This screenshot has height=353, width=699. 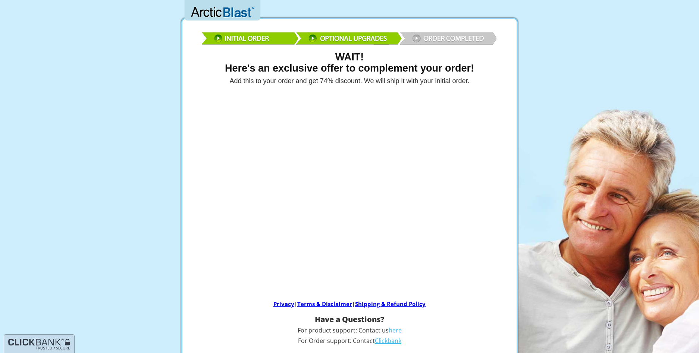 I want to click on a: Privacy, so click(x=284, y=304).